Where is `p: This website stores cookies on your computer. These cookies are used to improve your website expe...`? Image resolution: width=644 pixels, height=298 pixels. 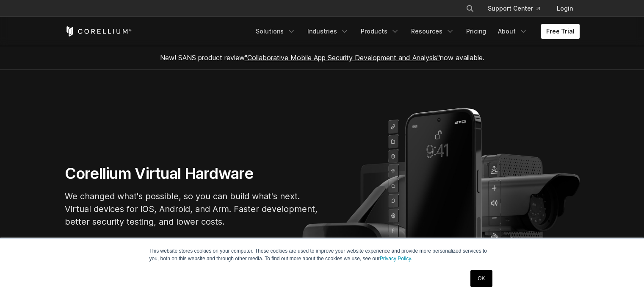 p: This website stores cookies on your computer. These cookies are used to improve your website expe... is located at coordinates (322, 255).